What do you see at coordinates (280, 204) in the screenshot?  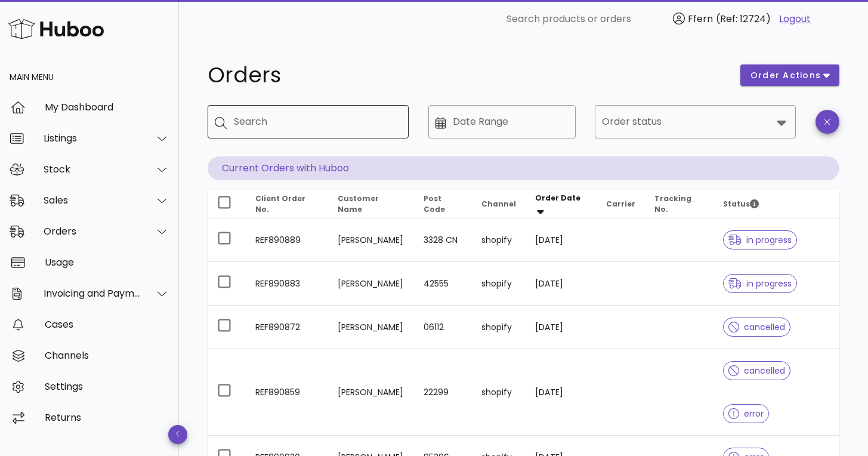 I see `span: Client Order No.` at bounding box center [280, 204].